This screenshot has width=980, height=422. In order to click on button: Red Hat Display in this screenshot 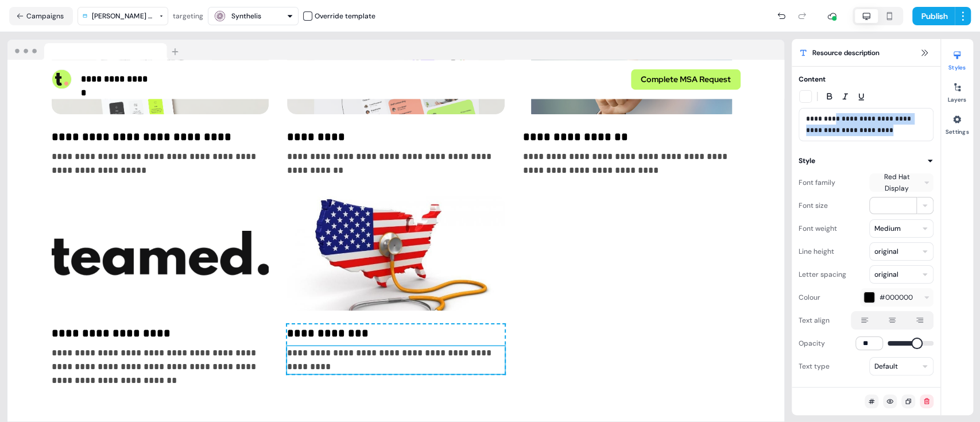, I will do `click(901, 183)`.